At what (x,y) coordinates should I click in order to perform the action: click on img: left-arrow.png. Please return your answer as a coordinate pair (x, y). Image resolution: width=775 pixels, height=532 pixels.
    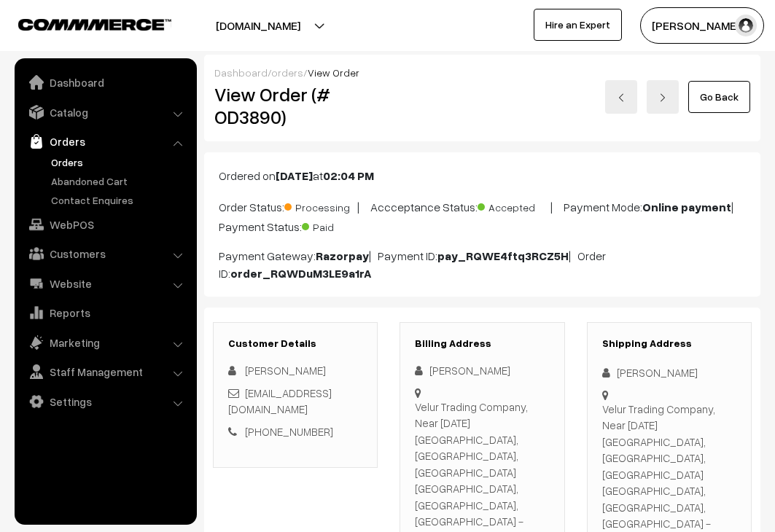
    Looking at the image, I should click on (621, 97).